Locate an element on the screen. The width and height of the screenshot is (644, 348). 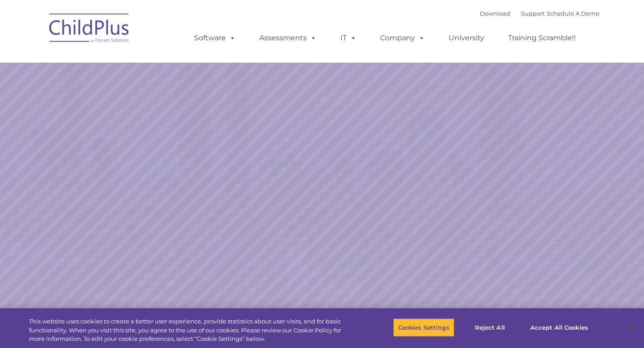
button: Cookies Settings is located at coordinates (424, 327).